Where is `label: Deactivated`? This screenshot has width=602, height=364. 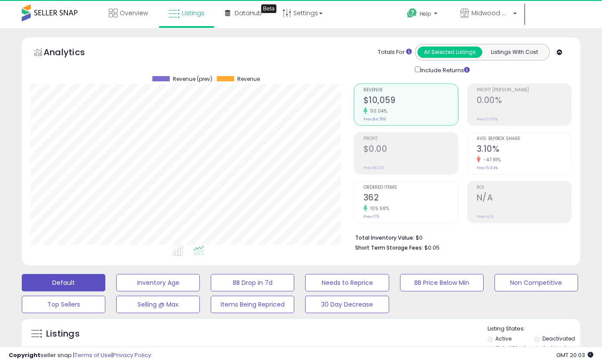
label: Deactivated is located at coordinates (559, 338).